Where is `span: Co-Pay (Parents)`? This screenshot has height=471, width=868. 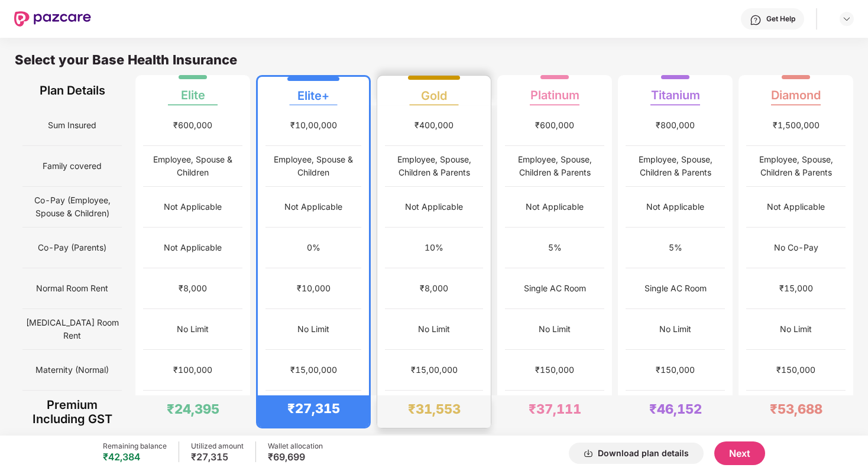 span: Co-Pay (Parents) is located at coordinates (72, 248).